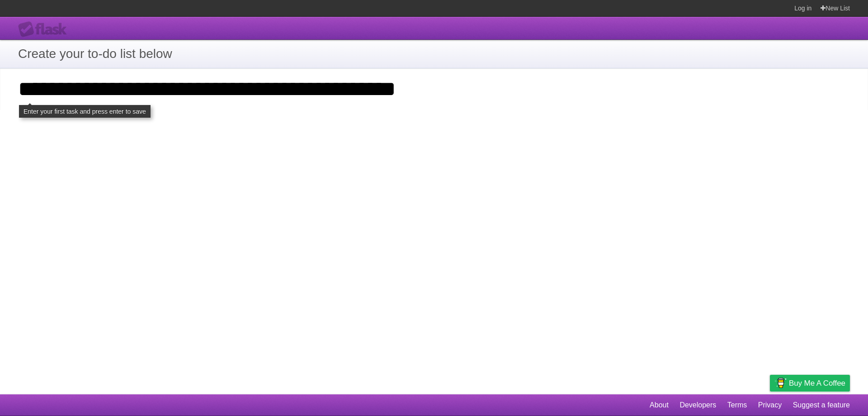  Describe the element at coordinates (45, 29) in the screenshot. I see `div: Flask` at that location.